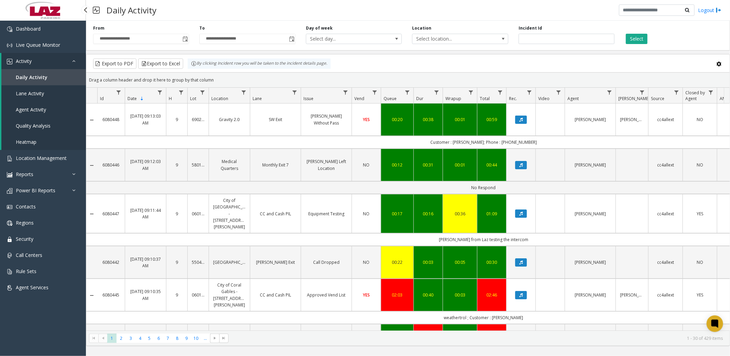 The width and height of the screenshot is (730, 356). Describe the element at coordinates (428, 119) in the screenshot. I see `a: 00:38` at that location.